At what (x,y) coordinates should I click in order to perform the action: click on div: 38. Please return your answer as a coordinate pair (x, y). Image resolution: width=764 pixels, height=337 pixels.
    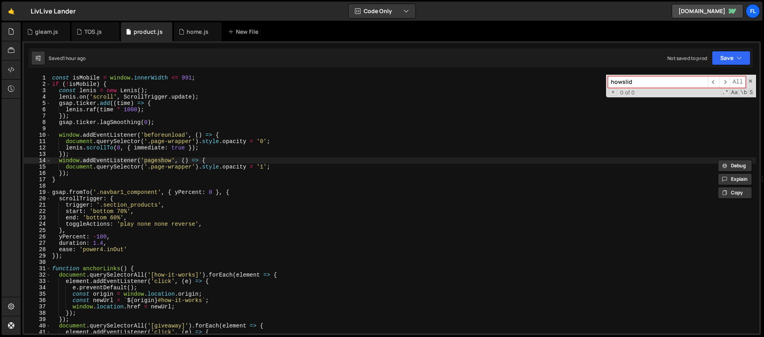
    Looking at the image, I should click on (37, 314).